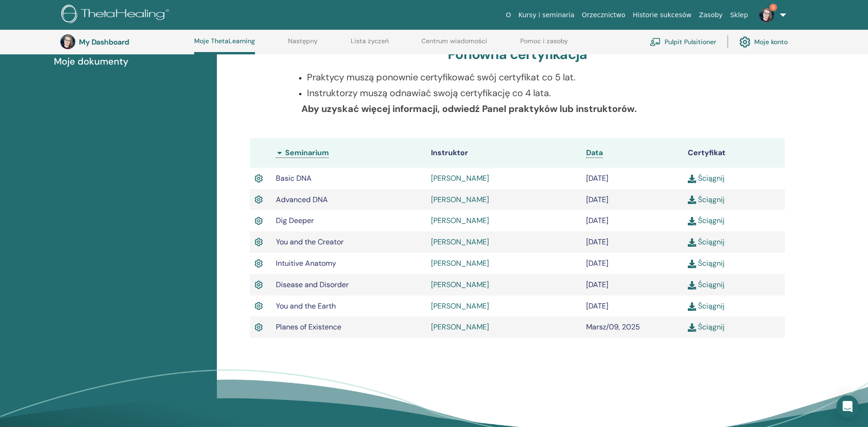 This screenshot has width=868, height=427. What do you see at coordinates (117, 15) in the screenshot?
I see `img: logo.png` at bounding box center [117, 15].